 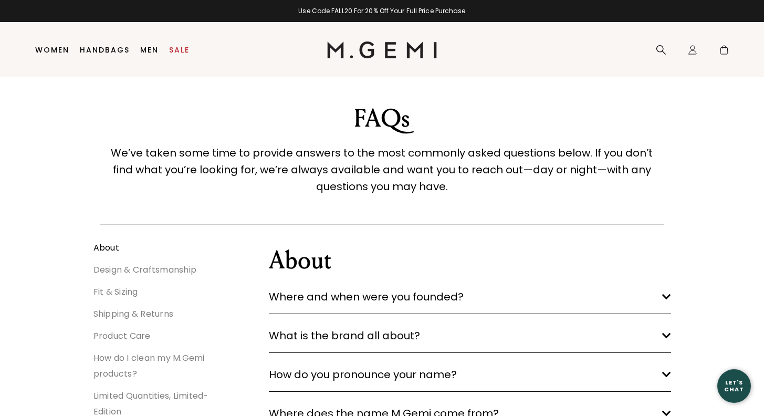 What do you see at coordinates (300, 261) in the screenshot?
I see `h2: About` at bounding box center [300, 261].